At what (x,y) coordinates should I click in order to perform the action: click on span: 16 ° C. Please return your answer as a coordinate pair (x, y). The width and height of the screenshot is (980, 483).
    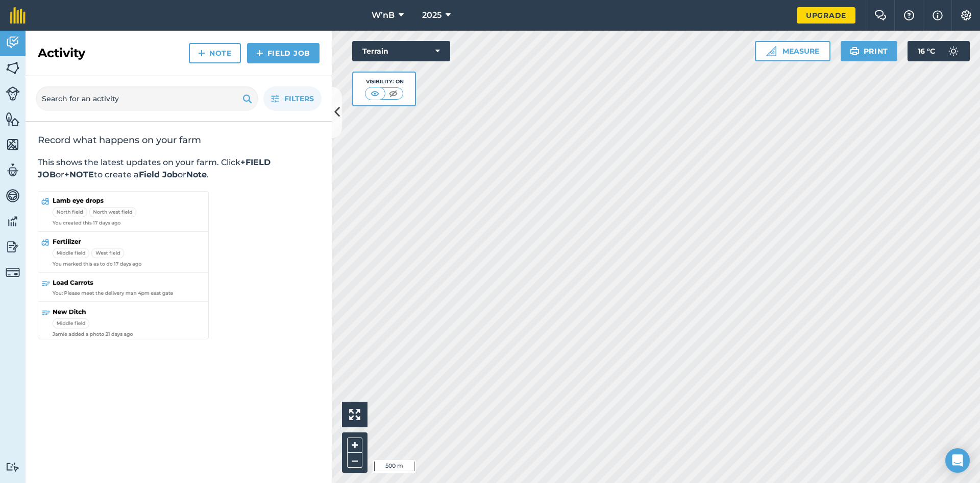
    Looking at the image, I should click on (927, 51).